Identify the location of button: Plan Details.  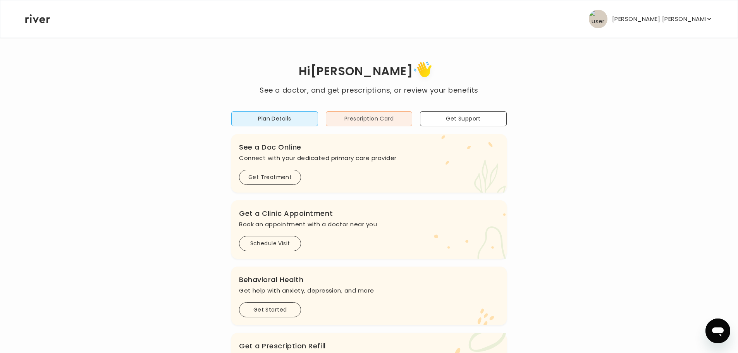
(275, 119).